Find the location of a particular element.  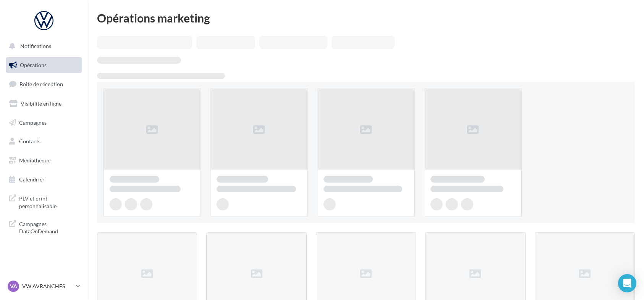

span: VA is located at coordinates (13, 286).